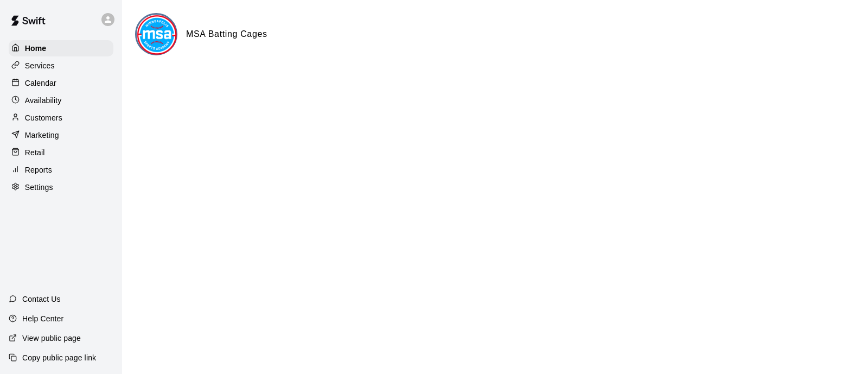 The height and width of the screenshot is (374, 868). Describe the element at coordinates (60, 49) in the screenshot. I see `div: Home` at that location.